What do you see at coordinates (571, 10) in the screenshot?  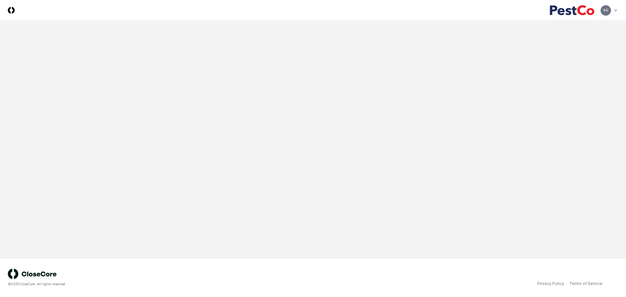 I see `img: PestCo logo` at bounding box center [571, 10].